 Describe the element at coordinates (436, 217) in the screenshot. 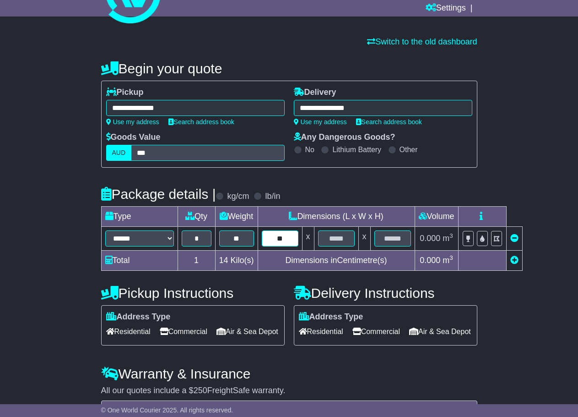

I see `td: Volume` at that location.